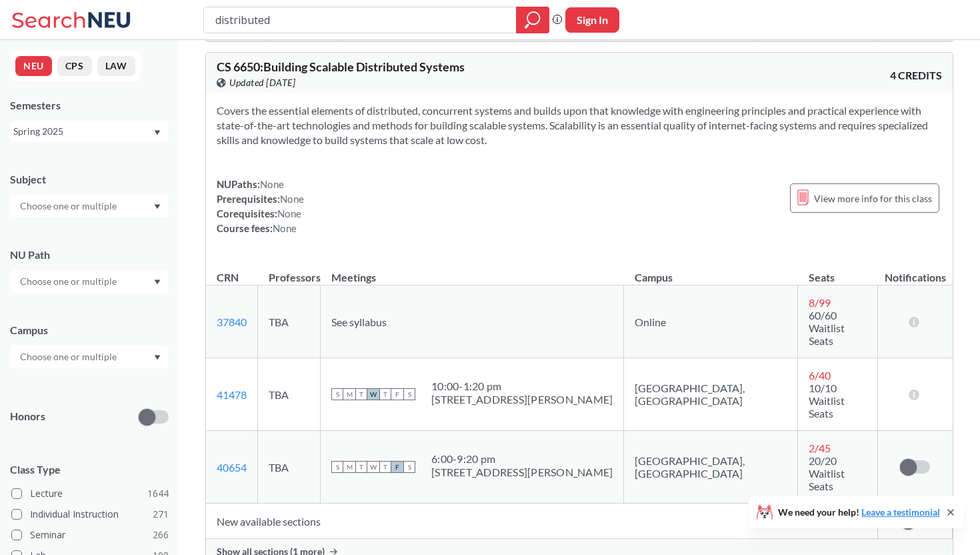  What do you see at coordinates (916, 270) in the screenshot?
I see `th: Notifications` at bounding box center [916, 270].